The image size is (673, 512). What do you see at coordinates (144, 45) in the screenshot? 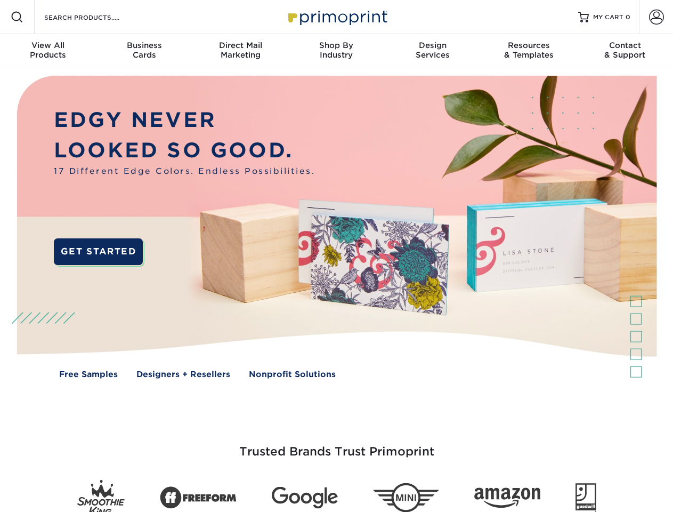
I see `span: Business` at bounding box center [144, 45].